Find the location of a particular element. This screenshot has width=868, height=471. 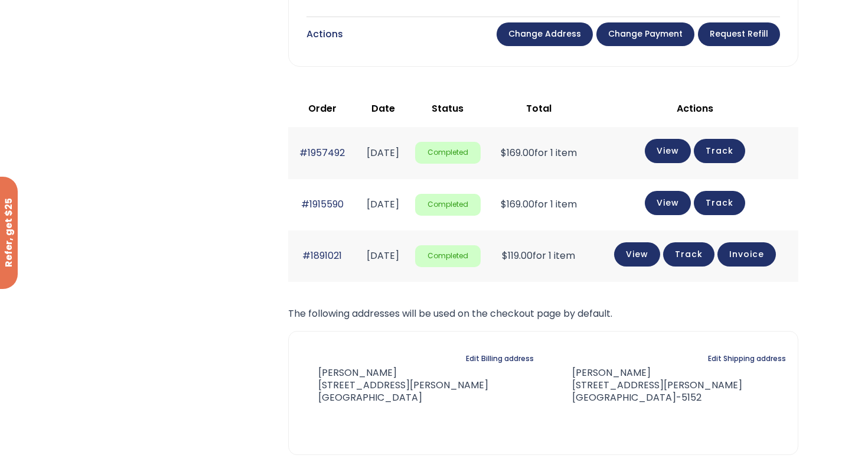

a: #1957492 is located at coordinates (322, 152).